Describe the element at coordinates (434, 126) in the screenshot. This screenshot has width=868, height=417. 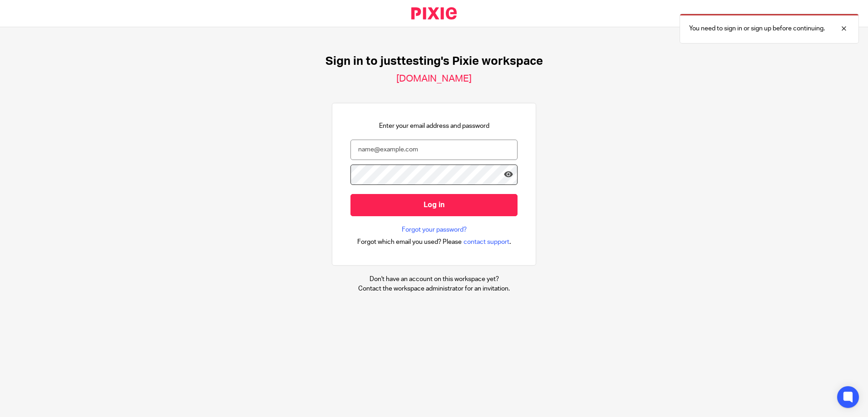
I see `p: Enter your email address and password` at that location.